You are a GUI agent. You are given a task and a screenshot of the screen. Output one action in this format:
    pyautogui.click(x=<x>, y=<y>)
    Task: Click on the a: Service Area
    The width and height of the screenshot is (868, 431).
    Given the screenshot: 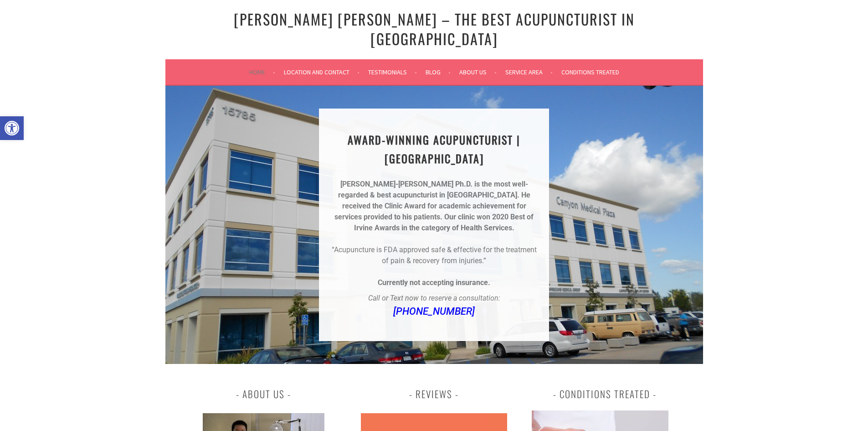 What is the action you would take?
    pyautogui.click(x=529, y=72)
    